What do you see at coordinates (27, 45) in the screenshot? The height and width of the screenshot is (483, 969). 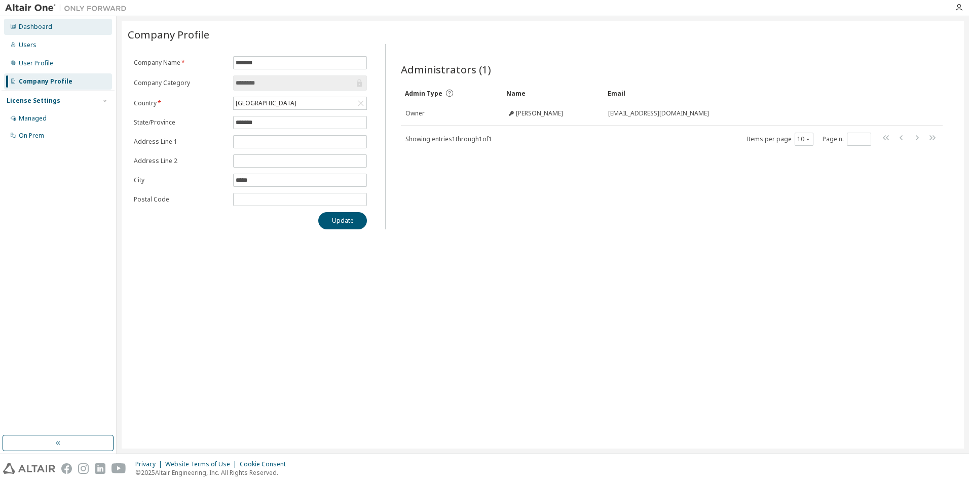 I see `div: Users` at bounding box center [27, 45].